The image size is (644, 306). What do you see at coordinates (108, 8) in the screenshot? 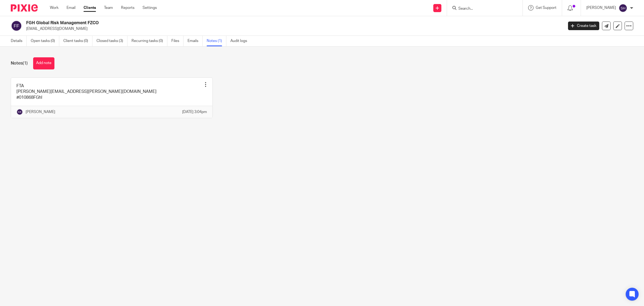
I see `a: Team` at bounding box center [108, 8].